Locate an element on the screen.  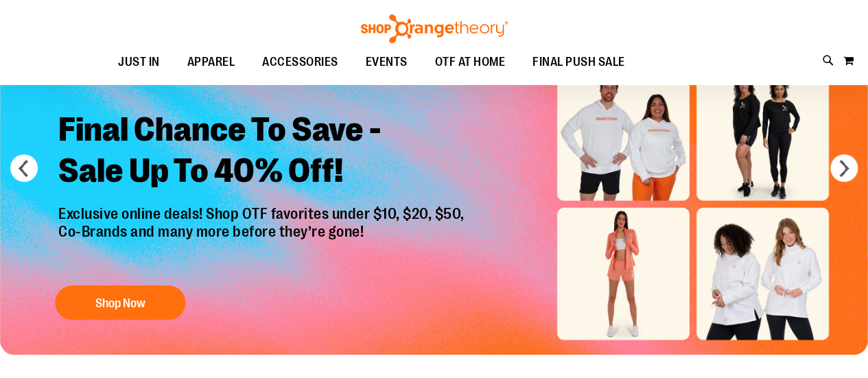
a: APPAREL is located at coordinates (211, 62).